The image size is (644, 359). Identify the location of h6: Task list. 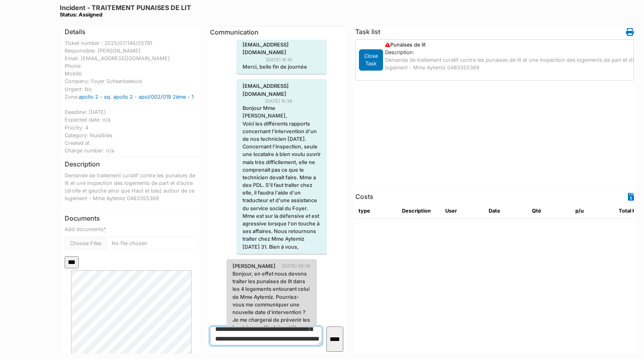
(368, 32).